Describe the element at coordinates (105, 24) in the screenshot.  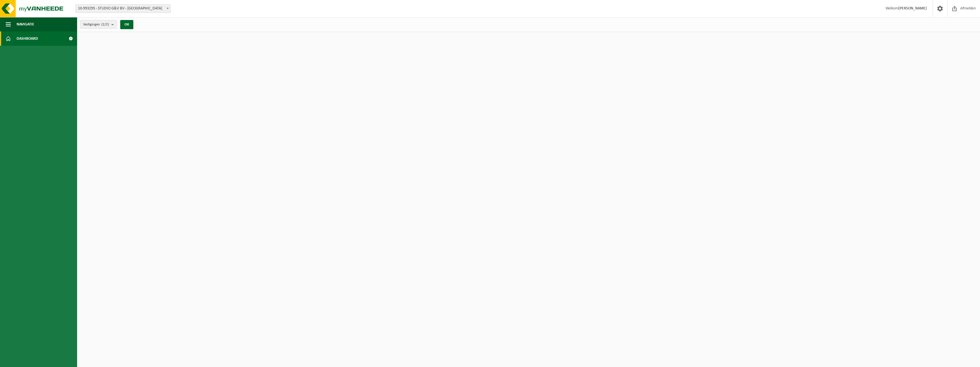
I see `count: (2/2)` at that location.